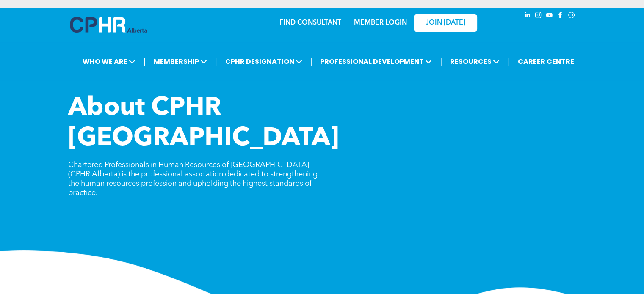  What do you see at coordinates (264, 61) in the screenshot?
I see `span: CPHR DESIGNATION` at bounding box center [264, 61].